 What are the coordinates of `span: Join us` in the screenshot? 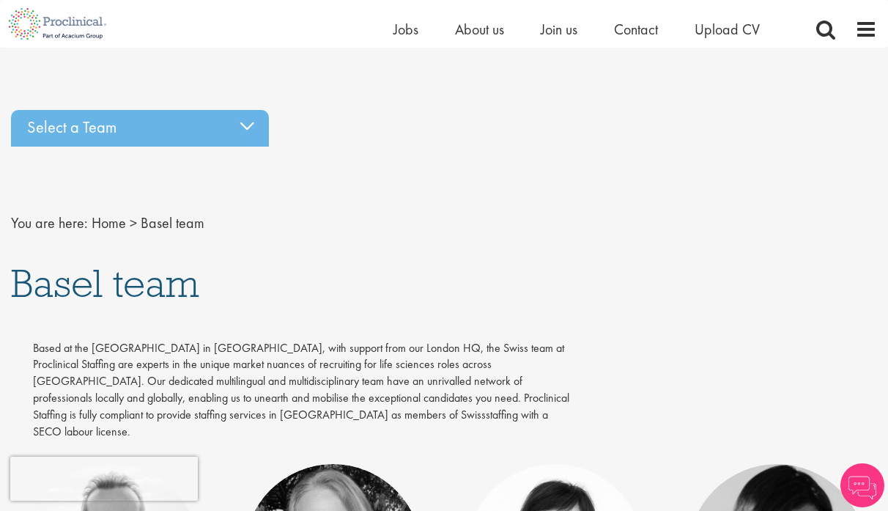 It's located at (559, 29).